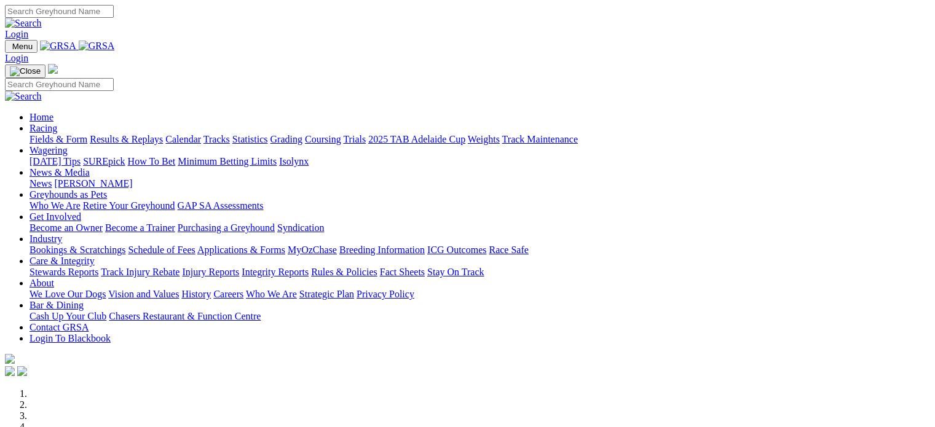 This screenshot has width=935, height=427. Describe the element at coordinates (140, 272) in the screenshot. I see `a: Track Injury Rebate` at that location.